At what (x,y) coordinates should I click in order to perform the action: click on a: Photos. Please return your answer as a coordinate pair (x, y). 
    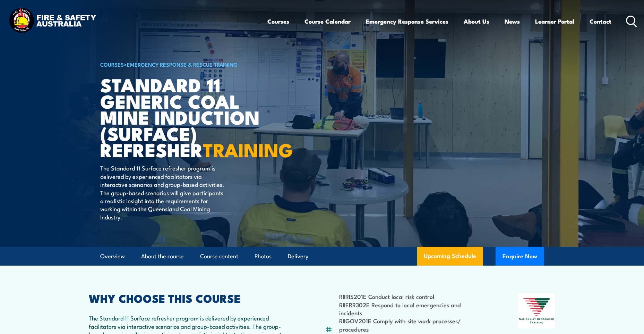
    Looking at the image, I should click on (263, 256).